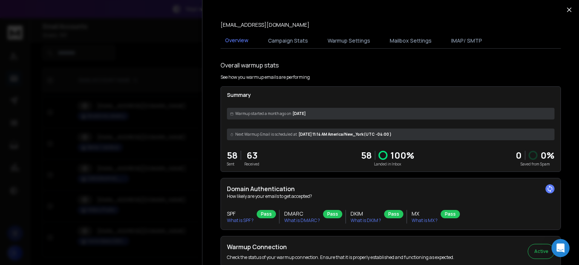  I want to click on p: 63, so click(252, 155).